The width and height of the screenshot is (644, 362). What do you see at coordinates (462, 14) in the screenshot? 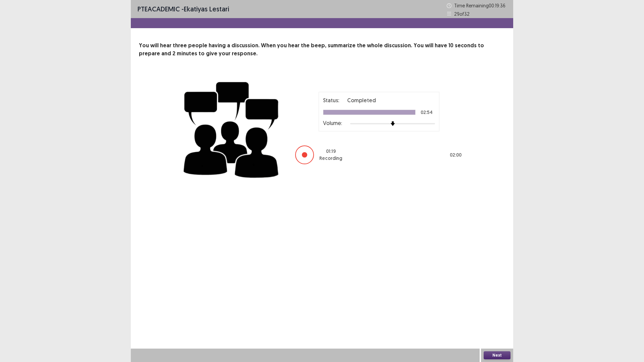
I see `p: 29 of 32` at bounding box center [462, 14].